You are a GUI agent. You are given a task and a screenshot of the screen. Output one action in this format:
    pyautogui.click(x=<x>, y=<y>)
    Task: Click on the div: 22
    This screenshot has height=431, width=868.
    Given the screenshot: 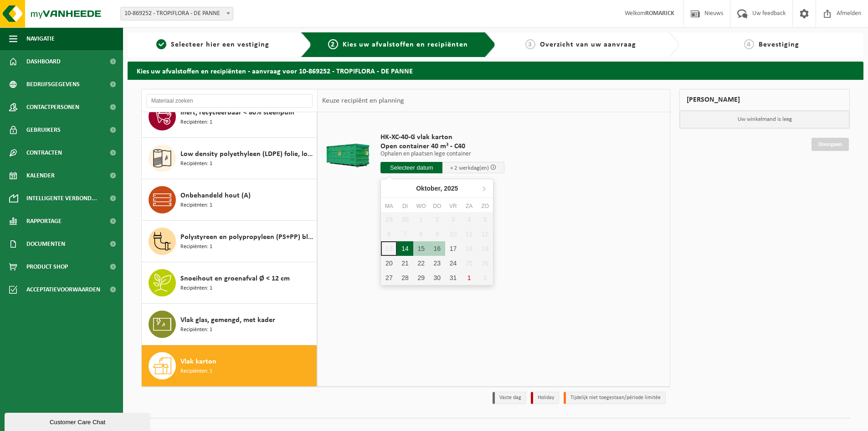 What is the action you would take?
    pyautogui.click(x=421, y=263)
    